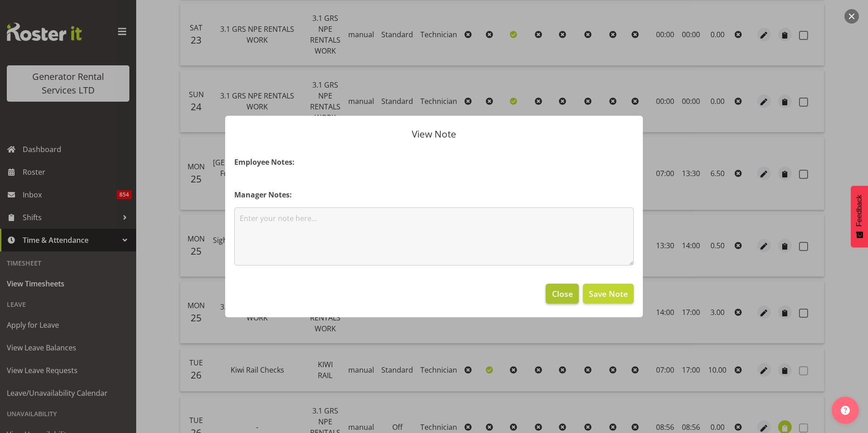 The height and width of the screenshot is (433, 868). I want to click on h4: Manager Notes:, so click(434, 194).